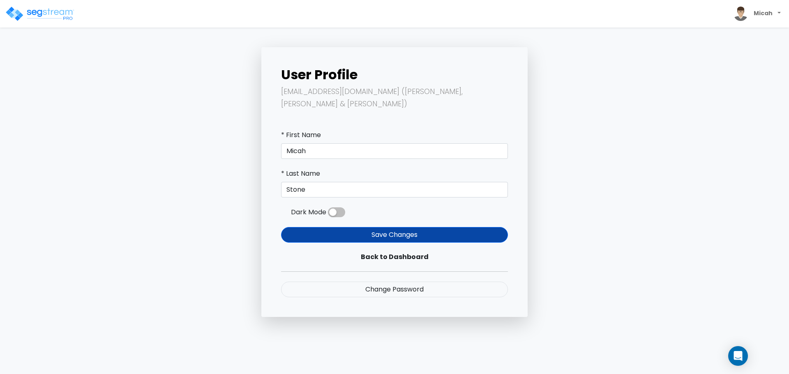 The height and width of the screenshot is (374, 789). What do you see at coordinates (741, 14) in the screenshot?
I see `img: avatar.png` at bounding box center [741, 14].